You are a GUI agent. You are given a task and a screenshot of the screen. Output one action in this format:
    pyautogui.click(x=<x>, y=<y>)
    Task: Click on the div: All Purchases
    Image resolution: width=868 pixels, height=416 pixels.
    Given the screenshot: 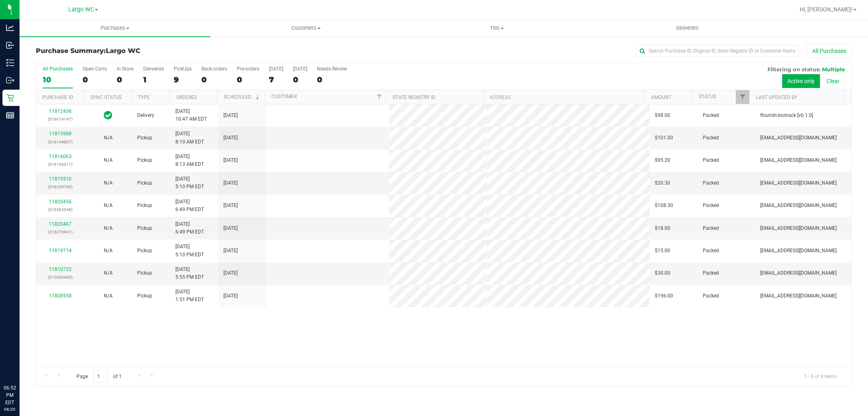 What is the action you would take?
    pyautogui.click(x=58, y=69)
    